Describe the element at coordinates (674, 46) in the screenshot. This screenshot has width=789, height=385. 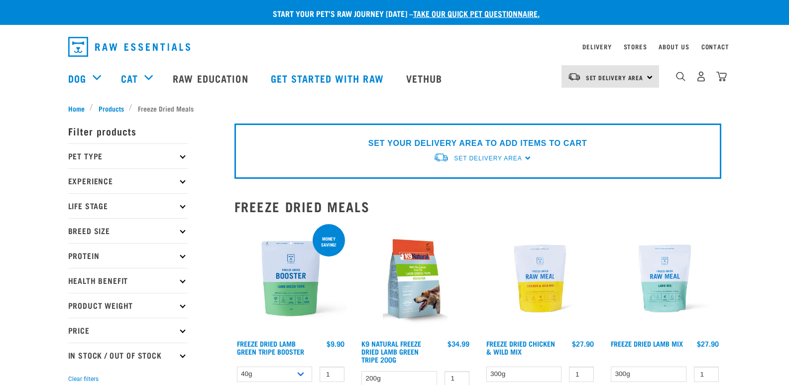
I see `a: About Us` at that location.